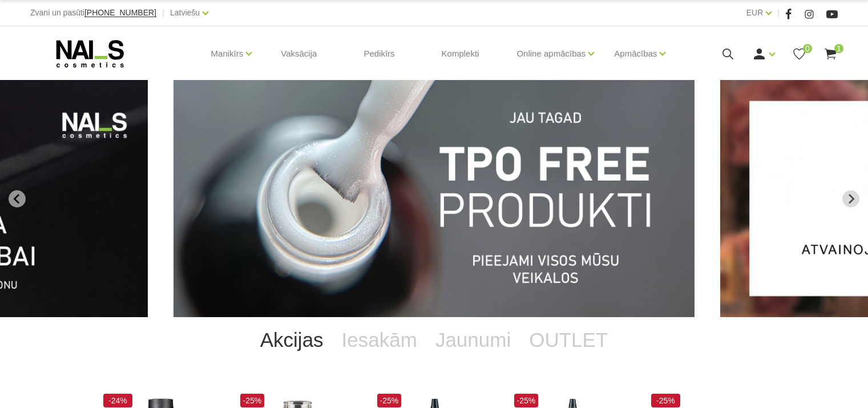 The width and height of the screenshot is (868, 408). I want to click on a: Iesakām, so click(379, 340).